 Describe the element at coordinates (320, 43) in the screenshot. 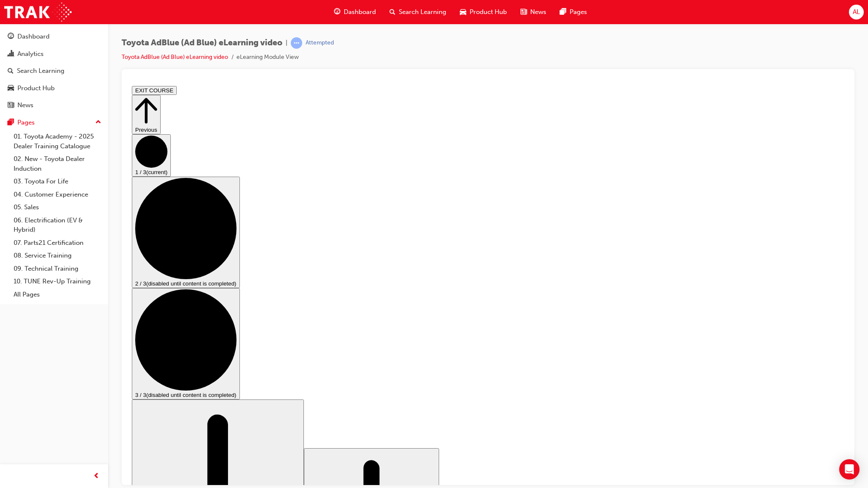

I see `div: Attempted` at that location.